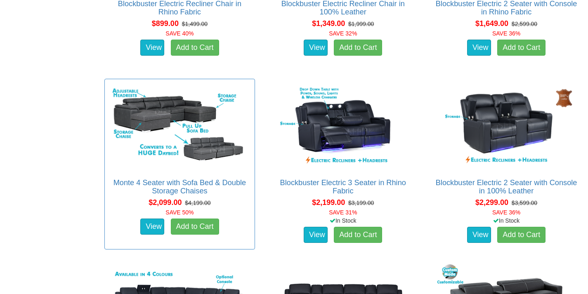 The height and width of the screenshot is (294, 588). I want to click on del: $1,499.00, so click(195, 24).